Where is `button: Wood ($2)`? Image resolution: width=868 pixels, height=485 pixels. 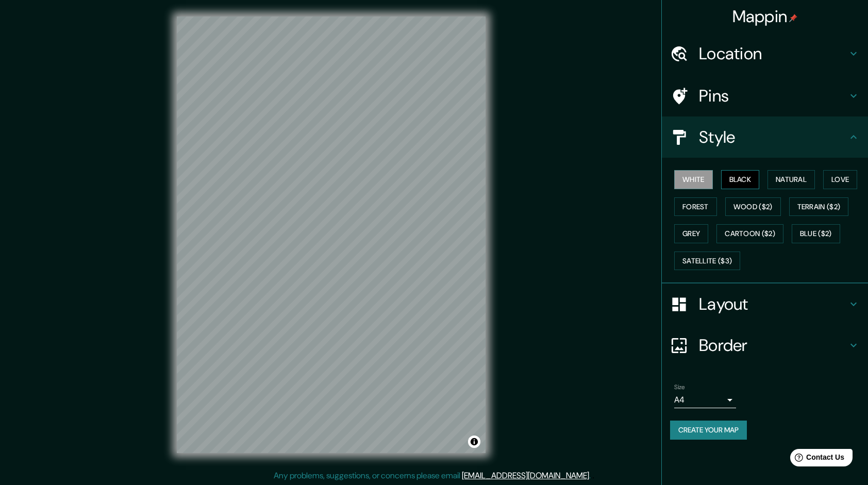 button: Wood ($2) is located at coordinates (753, 207).